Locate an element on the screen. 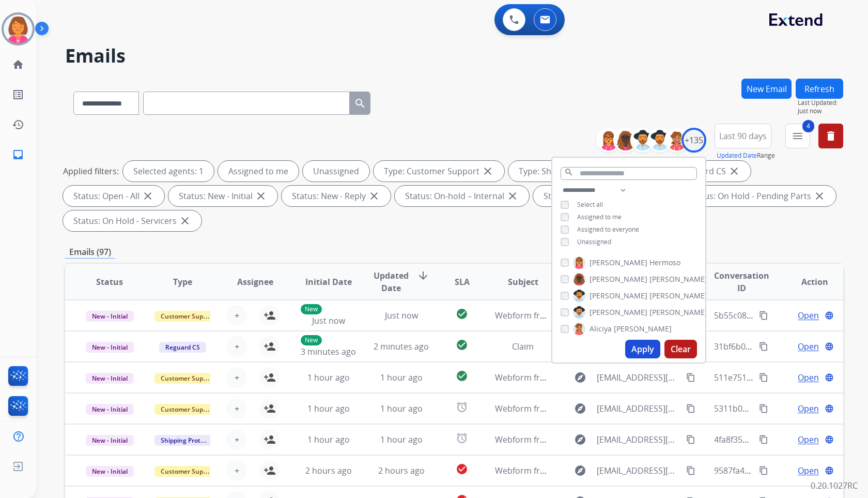  div: Status: Open - All is located at coordinates (114, 196).